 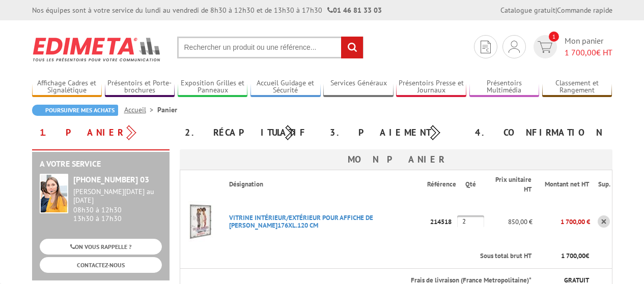 What do you see at coordinates (561, 222) in the screenshot?
I see `p: 1 700,00 €` at bounding box center [561, 222].